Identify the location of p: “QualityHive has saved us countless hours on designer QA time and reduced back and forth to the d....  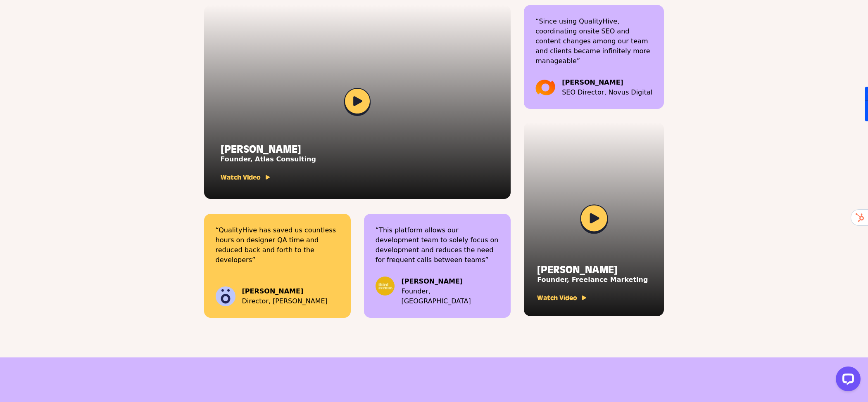
(277, 245).